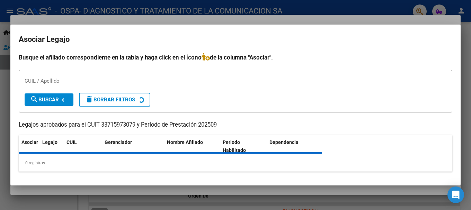 The image size is (471, 210). What do you see at coordinates (49, 100) in the screenshot?
I see `button: Buscar` at bounding box center [49, 100].